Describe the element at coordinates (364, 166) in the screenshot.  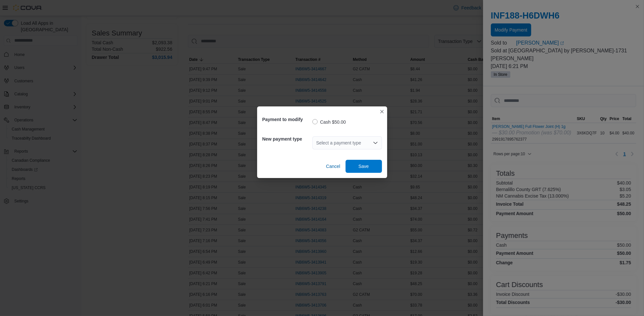
I see `button: Save` at that location.